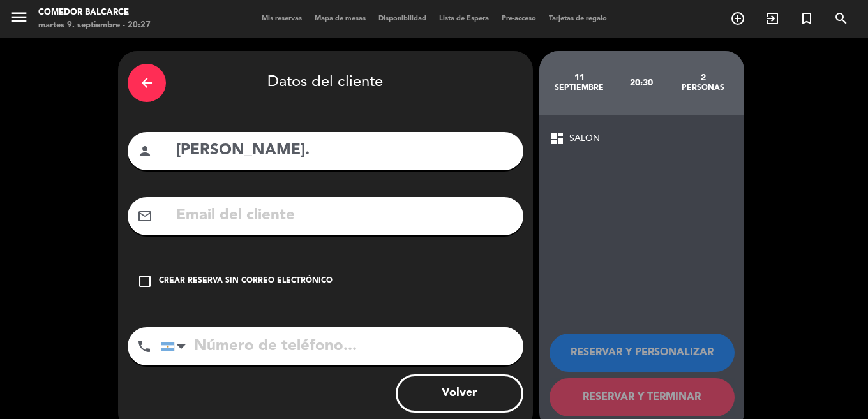  I want to click on div: Comedor Balcarce, so click(94, 13).